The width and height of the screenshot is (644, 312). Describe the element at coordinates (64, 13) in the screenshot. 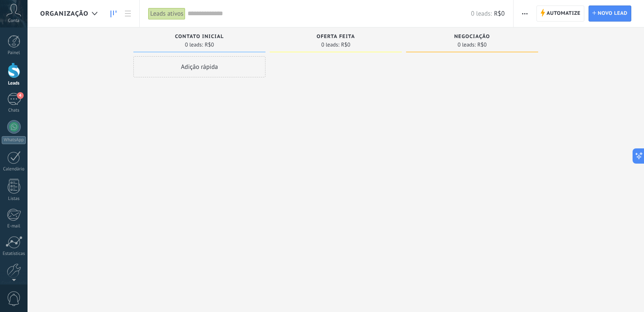

I see `span: Organização` at that location.